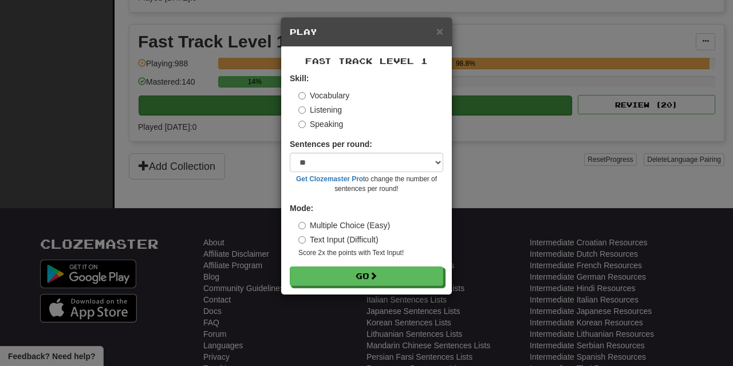 The width and height of the screenshot is (733, 366). I want to click on strong: Skill:, so click(299, 78).